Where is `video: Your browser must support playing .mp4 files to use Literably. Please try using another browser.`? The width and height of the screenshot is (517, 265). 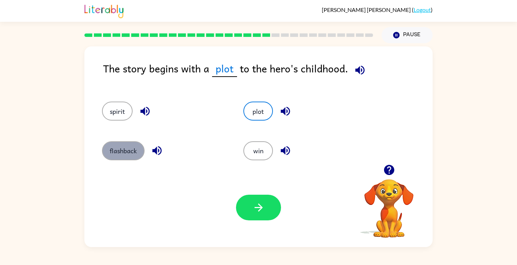
video: Your browser must support playing .mp4 files to use Literably. Please try using another browser. is located at coordinates (389, 204).